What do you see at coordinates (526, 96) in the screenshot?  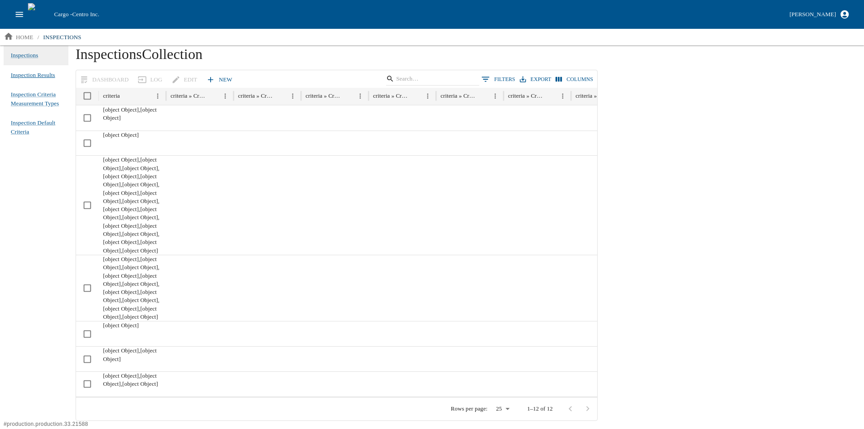 I see `div: criteria » Criteria Type » Id` at bounding box center [526, 96].